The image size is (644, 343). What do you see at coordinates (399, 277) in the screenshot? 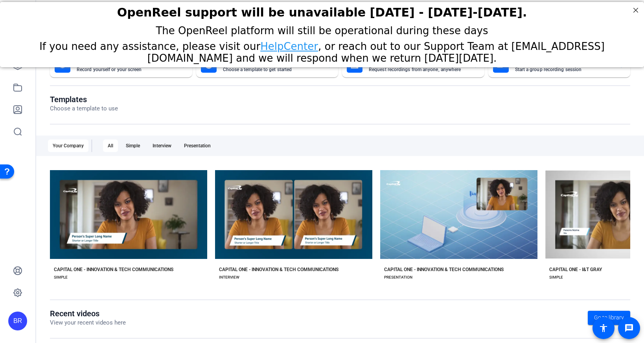
I see `div: PRESENTATION` at bounding box center [399, 277].